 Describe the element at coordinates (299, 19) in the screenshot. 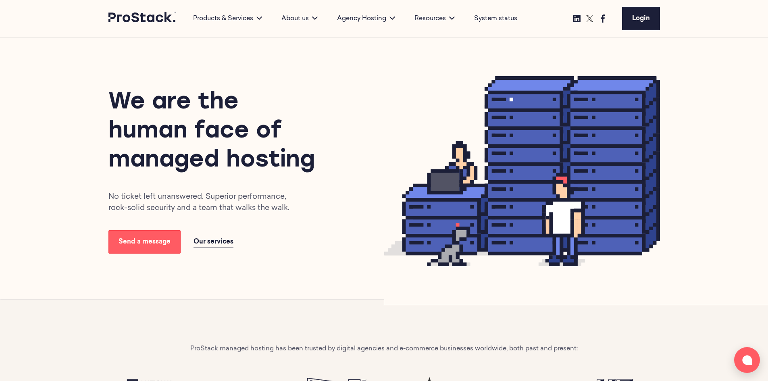

I see `div: About us` at that location.